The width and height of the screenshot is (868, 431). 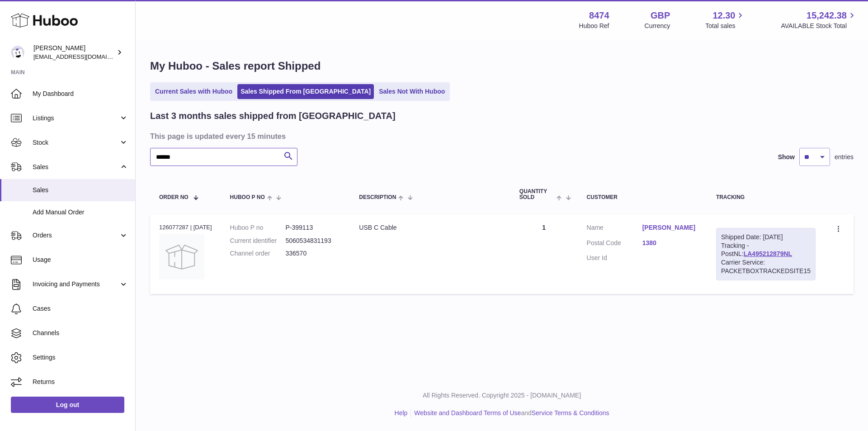 What do you see at coordinates (766, 267) in the screenshot?
I see `div: Carrier Service: PACKETBOXTRACKEDSITE15` at bounding box center [766, 267].